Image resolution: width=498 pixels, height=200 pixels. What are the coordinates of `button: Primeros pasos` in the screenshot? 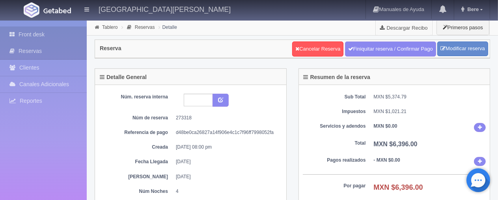 It's located at (463, 27).